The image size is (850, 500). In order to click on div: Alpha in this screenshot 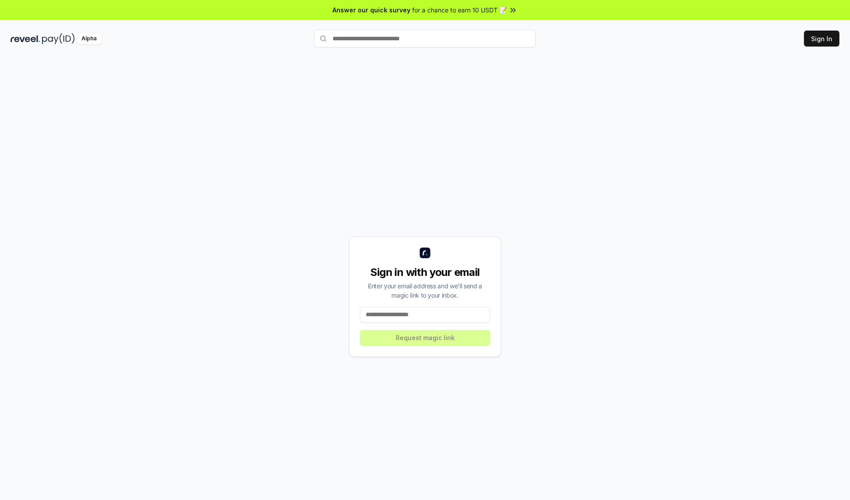, I will do `click(89, 38)`.